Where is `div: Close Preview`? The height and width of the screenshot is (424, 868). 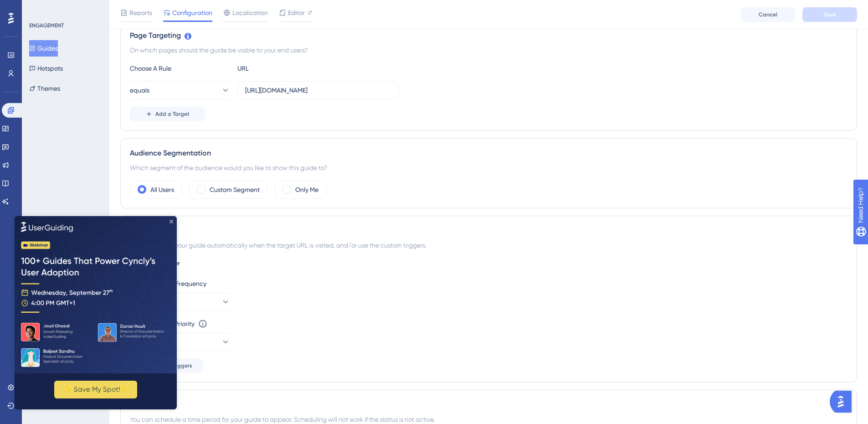
div: Close Preview is located at coordinates (157, 6).